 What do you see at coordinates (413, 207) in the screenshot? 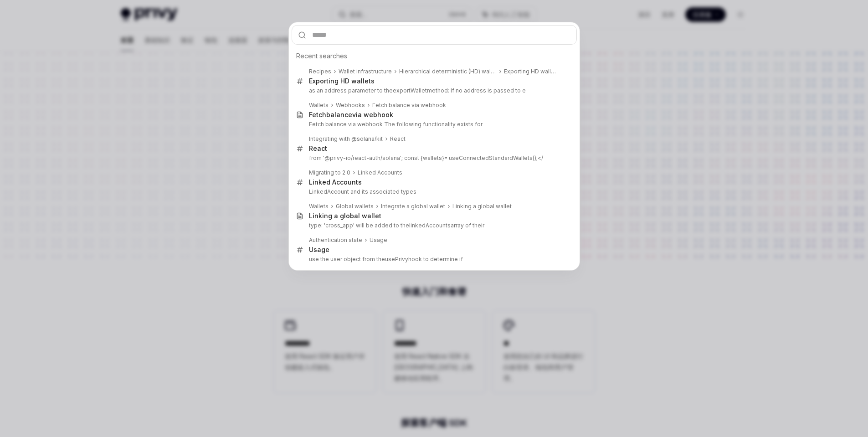
I see `div: Integrate a global wallet` at bounding box center [413, 207].